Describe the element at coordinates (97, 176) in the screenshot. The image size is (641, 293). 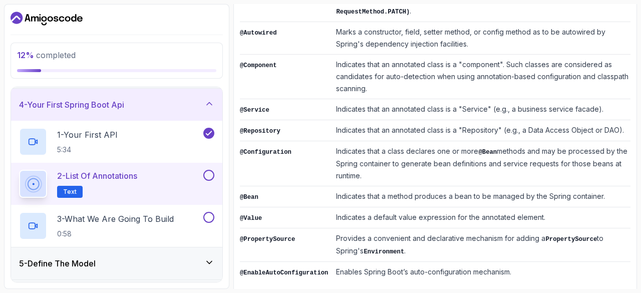
I see `p: 2 - List of Annotations` at that location.